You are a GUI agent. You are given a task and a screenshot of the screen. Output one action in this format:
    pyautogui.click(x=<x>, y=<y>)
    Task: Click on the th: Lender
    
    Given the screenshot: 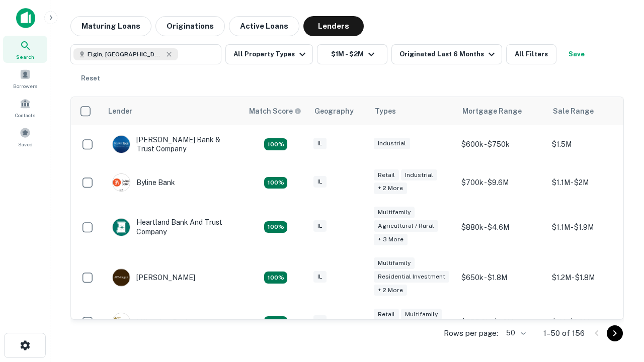 What is the action you would take?
    pyautogui.click(x=172, y=111)
    